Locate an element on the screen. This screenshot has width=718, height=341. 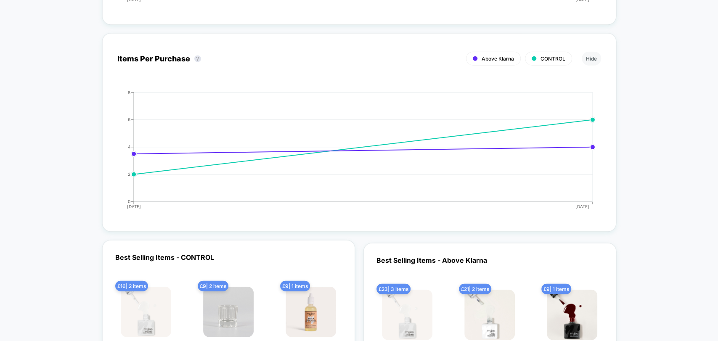
tspan: 0 is located at coordinates (129, 202).